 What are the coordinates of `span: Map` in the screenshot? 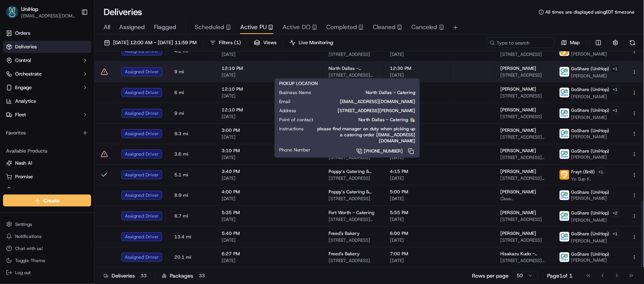 It's located at (575, 43).